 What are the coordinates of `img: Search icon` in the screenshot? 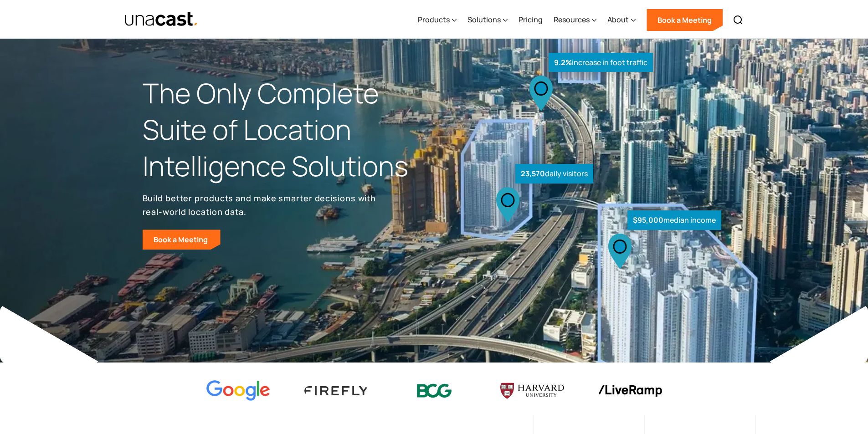 It's located at (738, 20).